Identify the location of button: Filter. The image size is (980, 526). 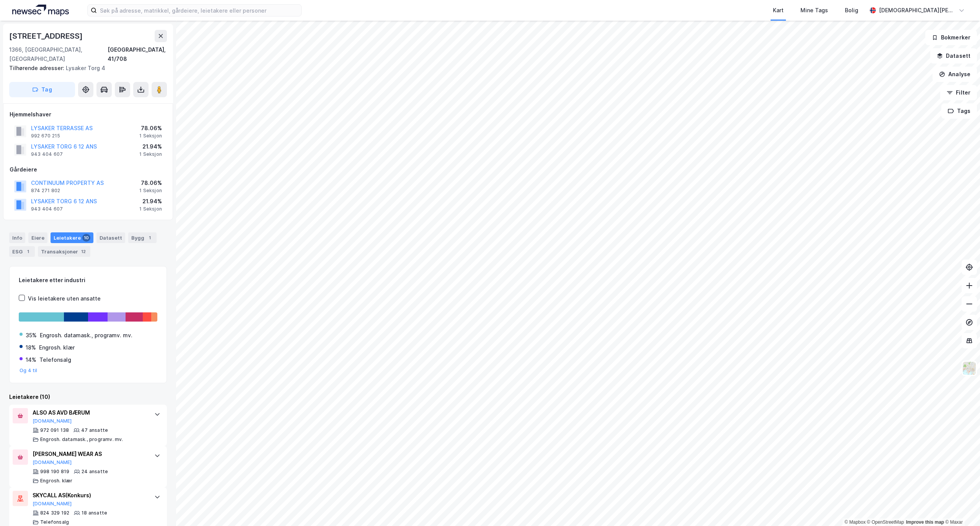
(959, 92).